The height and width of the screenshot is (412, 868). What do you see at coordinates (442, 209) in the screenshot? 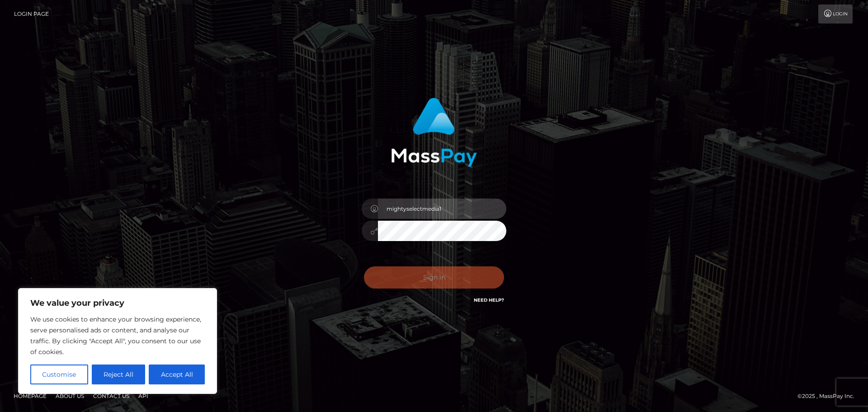
I see `input: Username...` at bounding box center [442, 209].